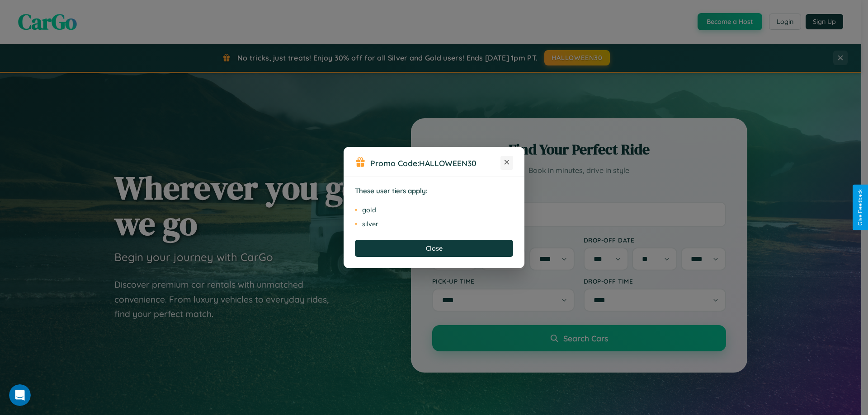  What do you see at coordinates (434, 249) in the screenshot?
I see `button: Close` at bounding box center [434, 249].